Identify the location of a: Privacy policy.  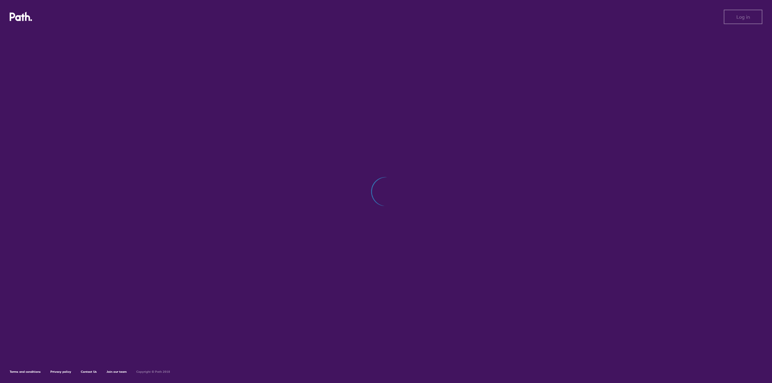
(61, 372).